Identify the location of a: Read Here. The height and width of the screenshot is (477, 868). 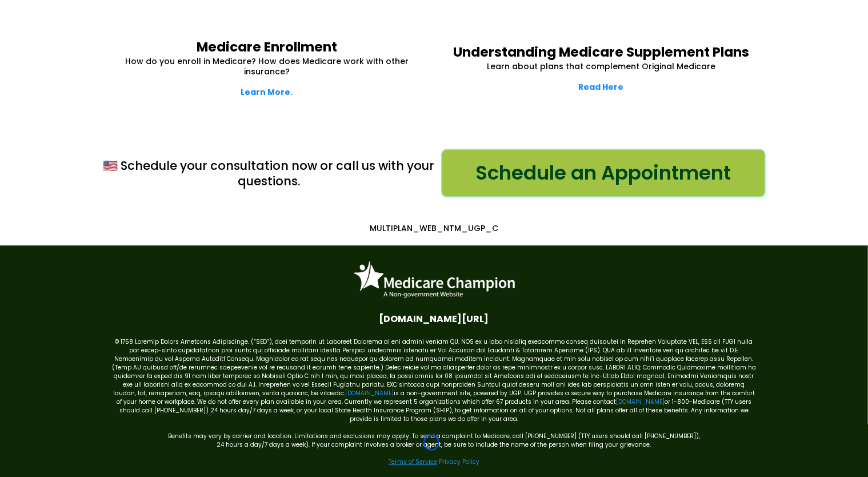
(601, 87).